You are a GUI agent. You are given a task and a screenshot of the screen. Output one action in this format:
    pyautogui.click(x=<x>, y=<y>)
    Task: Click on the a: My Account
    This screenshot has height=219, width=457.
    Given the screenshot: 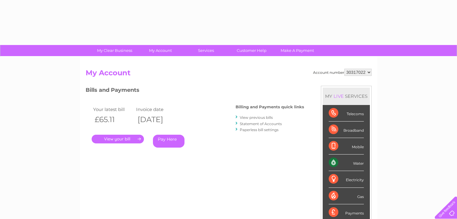 What is the action you would take?
    pyautogui.click(x=160, y=50)
    